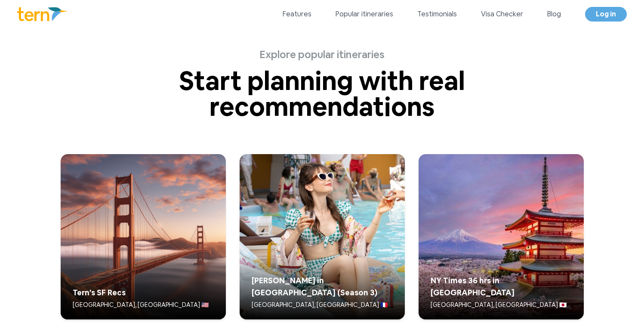 This screenshot has width=644, height=322. What do you see at coordinates (322, 94) in the screenshot?
I see `p: Start planning with real recommendations` at bounding box center [322, 94].